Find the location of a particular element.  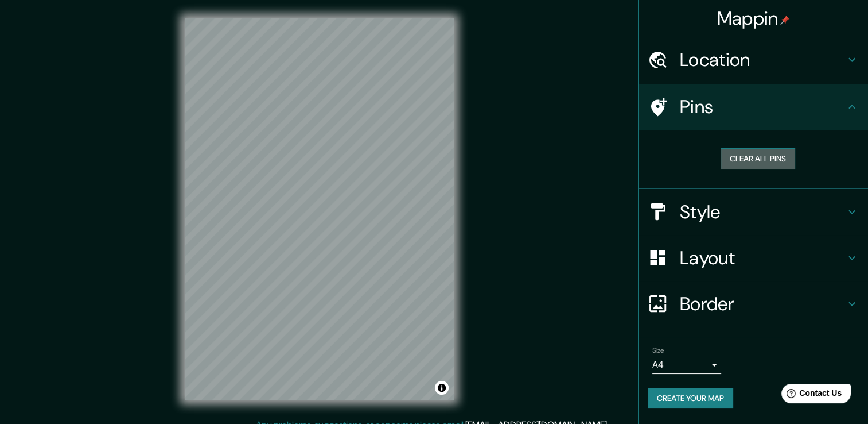

canvas: Map is located at coordinates (319, 209).